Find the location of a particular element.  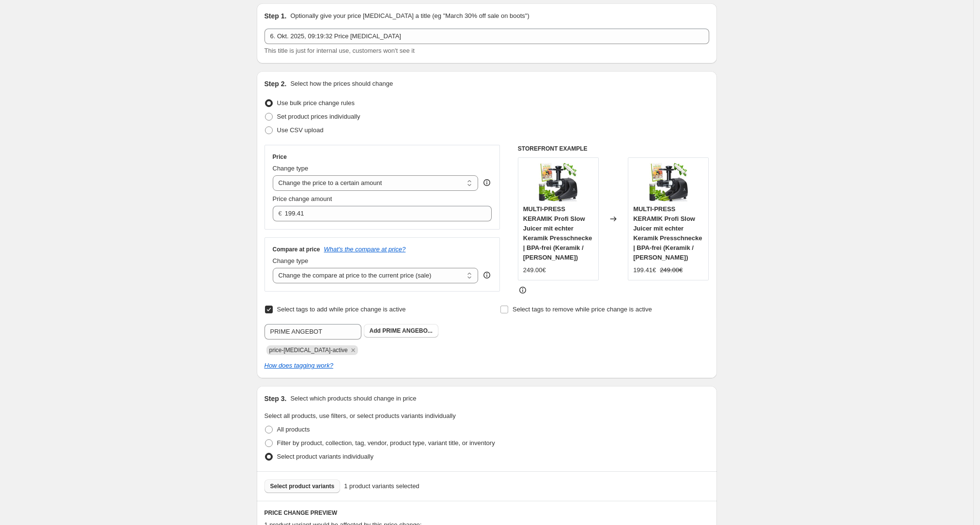

span: Select tags to remove while price change is active is located at coordinates (582, 309).